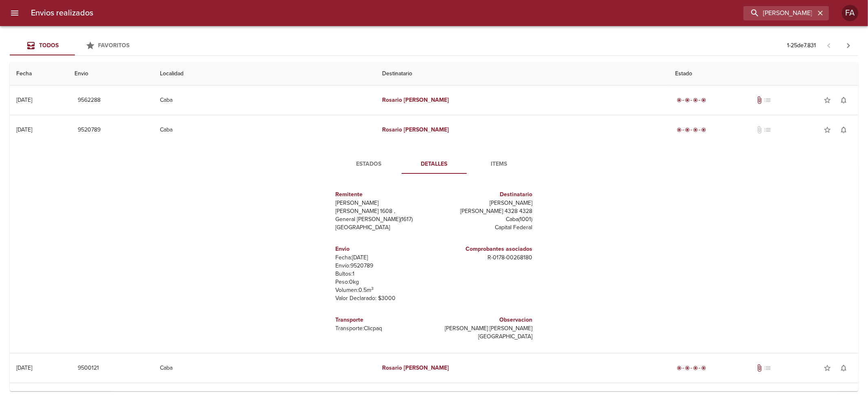 The width and height of the screenshot is (868, 401). What do you see at coordinates (383, 195) in the screenshot?
I see `h6: Remitente` at bounding box center [383, 195].